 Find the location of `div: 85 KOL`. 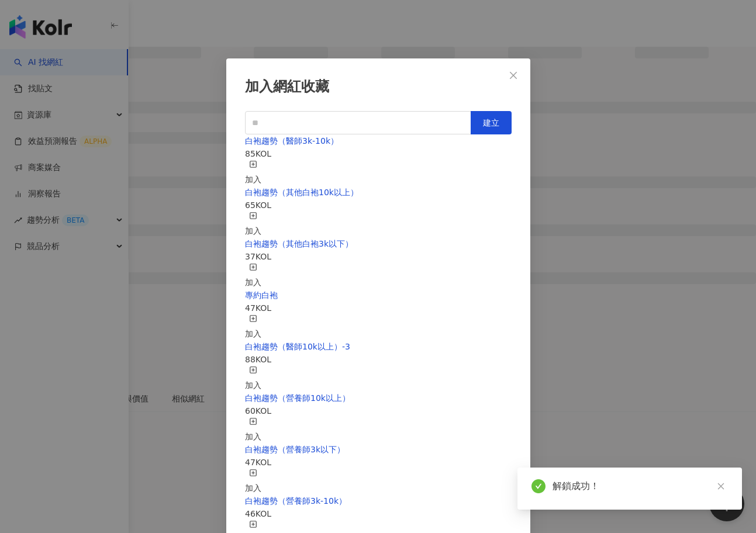

div: 85 KOL is located at coordinates (378, 154).